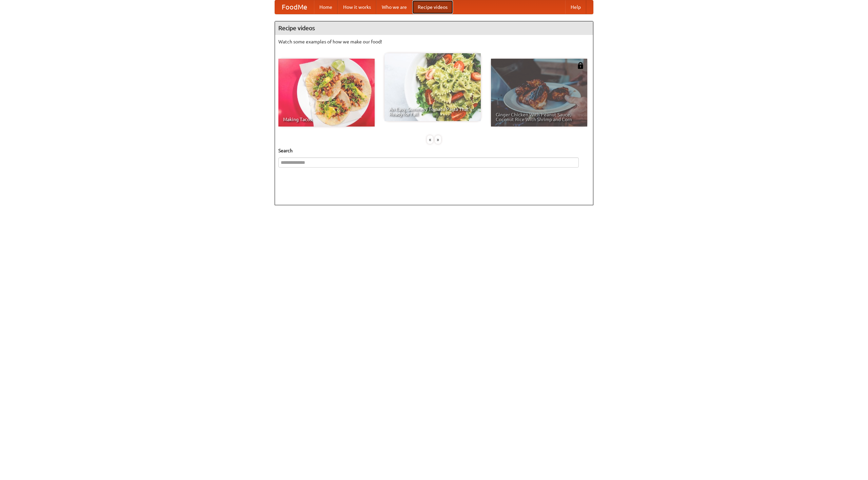 This screenshot has width=868, height=480. I want to click on h4: Recipe videos, so click(434, 28).